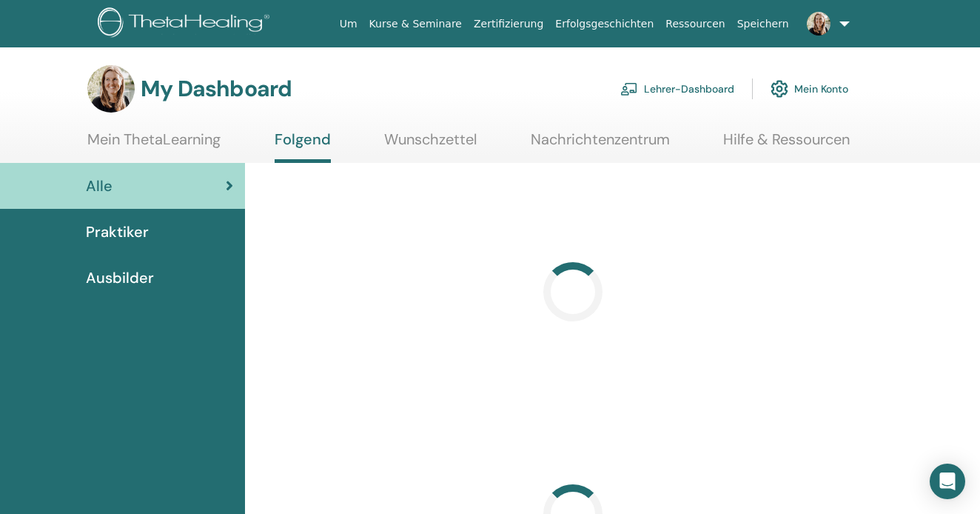  I want to click on span: Ausbilder, so click(120, 278).